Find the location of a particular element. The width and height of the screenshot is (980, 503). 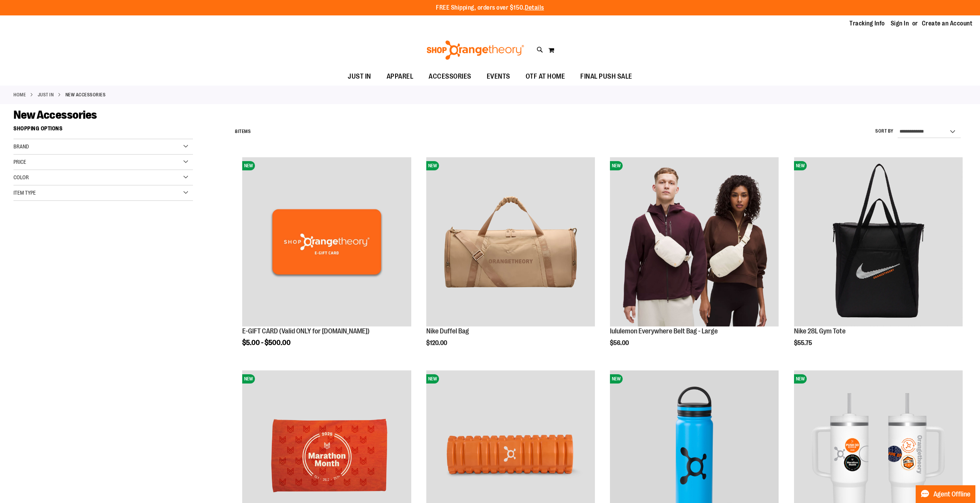

span: Item Type is located at coordinates (25, 193).